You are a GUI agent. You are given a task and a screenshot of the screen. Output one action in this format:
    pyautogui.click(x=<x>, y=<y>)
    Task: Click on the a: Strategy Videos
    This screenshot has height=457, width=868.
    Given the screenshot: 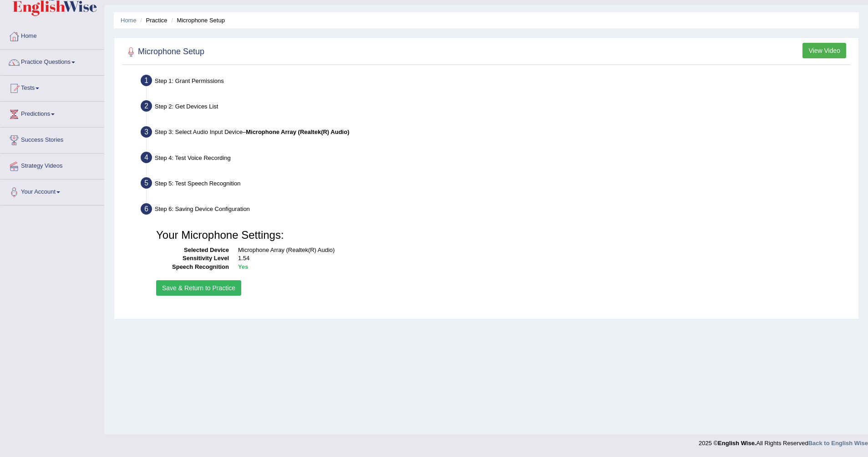 What is the action you would take?
    pyautogui.click(x=52, y=165)
    